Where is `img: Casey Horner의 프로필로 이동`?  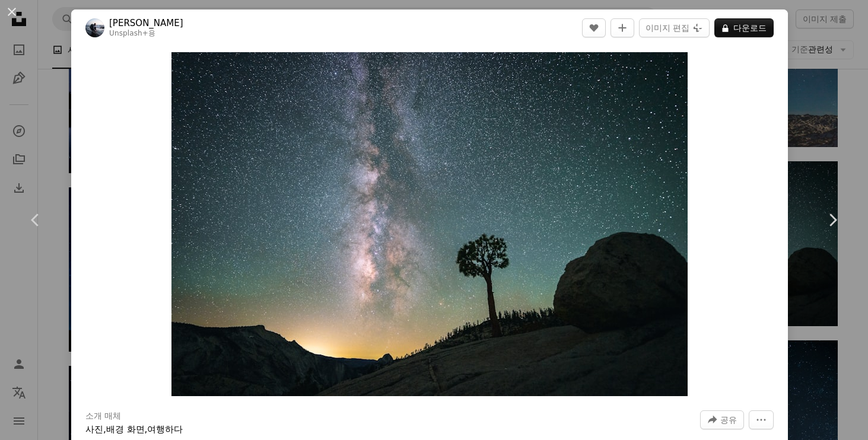
img: Casey Horner의 프로필로 이동 is located at coordinates (95, 28).